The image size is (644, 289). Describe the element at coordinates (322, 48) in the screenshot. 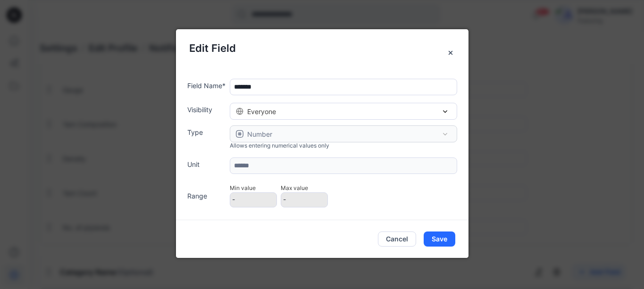

I see `h5: Edit Field` at that location.